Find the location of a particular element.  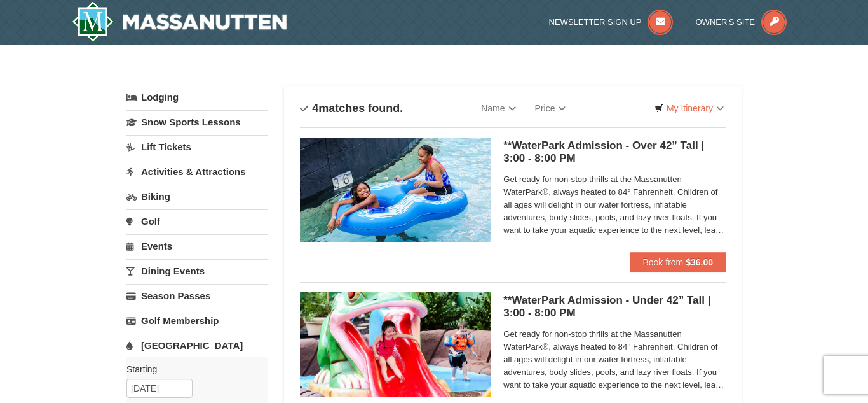

a: Golf is located at coordinates (197, 221).